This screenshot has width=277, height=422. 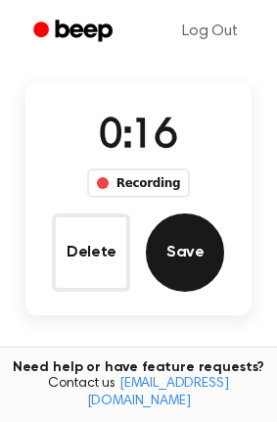 What do you see at coordinates (74, 31) in the screenshot?
I see `a: Beep` at bounding box center [74, 31].